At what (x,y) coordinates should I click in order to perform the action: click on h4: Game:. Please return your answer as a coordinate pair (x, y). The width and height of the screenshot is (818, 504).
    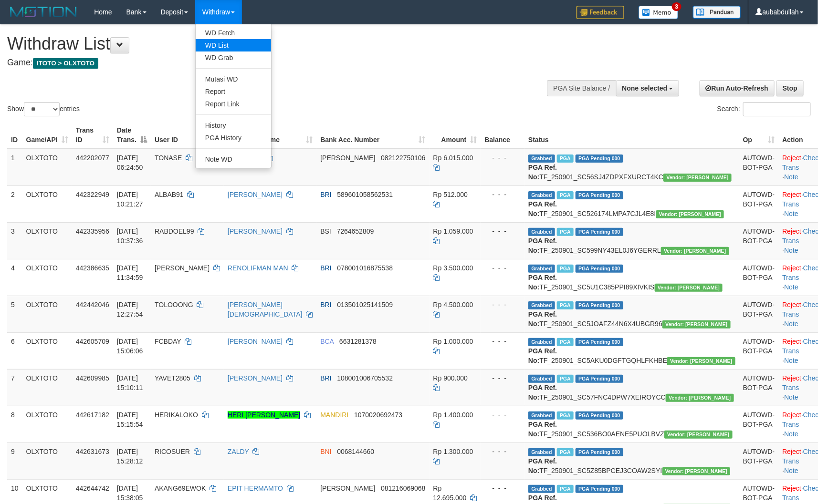
    Looking at the image, I should click on (271, 63).